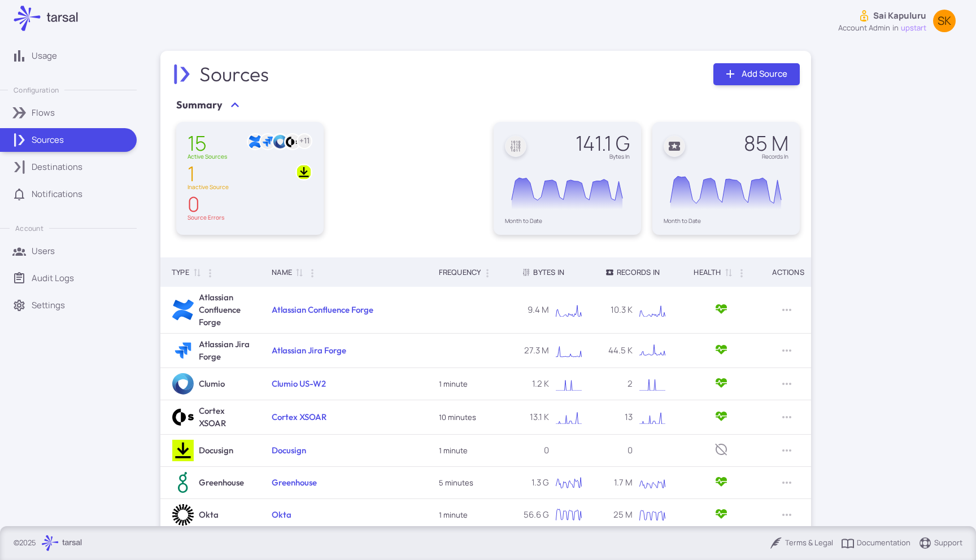  I want to click on p: Settings, so click(48, 305).